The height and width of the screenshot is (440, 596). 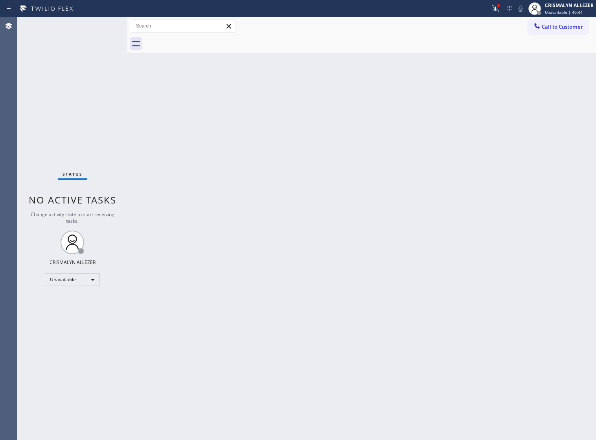 What do you see at coordinates (183, 26) in the screenshot?
I see `input: Search` at bounding box center [183, 26].